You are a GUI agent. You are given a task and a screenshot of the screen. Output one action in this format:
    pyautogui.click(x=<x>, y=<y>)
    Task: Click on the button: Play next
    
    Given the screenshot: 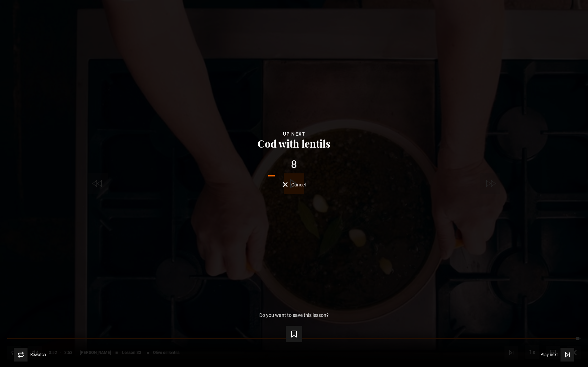 What is the action you would take?
    pyautogui.click(x=557, y=355)
    